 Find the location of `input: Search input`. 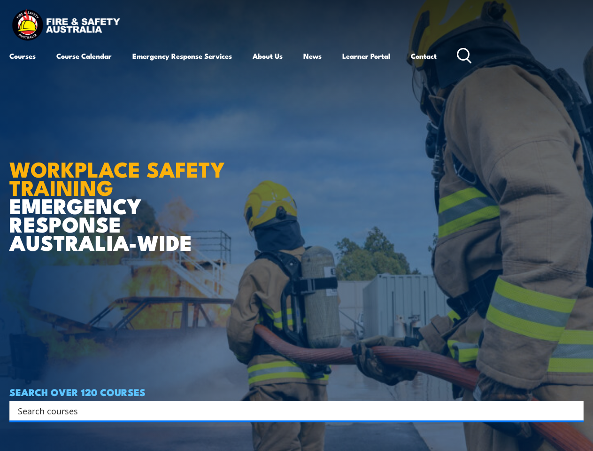

input: Search input is located at coordinates (290, 410).